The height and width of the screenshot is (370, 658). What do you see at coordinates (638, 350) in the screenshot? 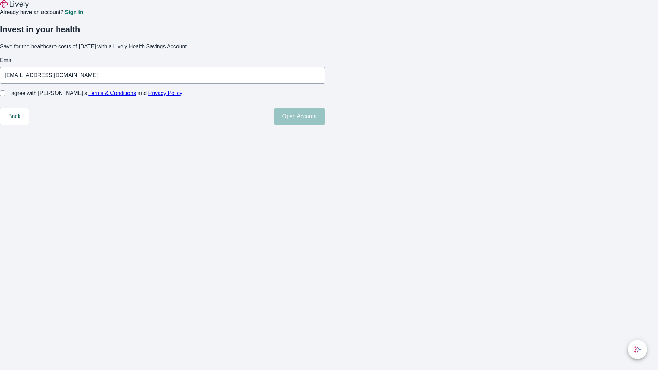
I see `button: chat` at bounding box center [638, 350].